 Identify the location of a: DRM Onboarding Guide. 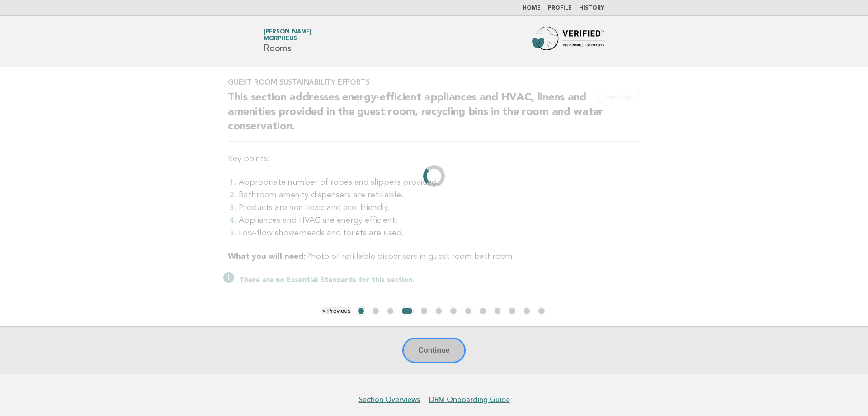
(469, 400).